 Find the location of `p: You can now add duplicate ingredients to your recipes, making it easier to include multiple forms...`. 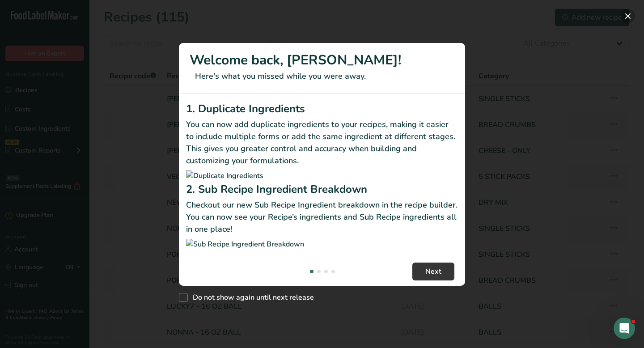

p: You can now add duplicate ingredients to your recipes, making it easier to include multiple forms... is located at coordinates (322, 143).